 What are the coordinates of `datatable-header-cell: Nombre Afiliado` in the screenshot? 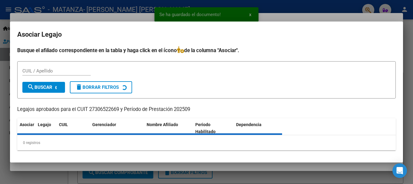 It's located at (168, 128).